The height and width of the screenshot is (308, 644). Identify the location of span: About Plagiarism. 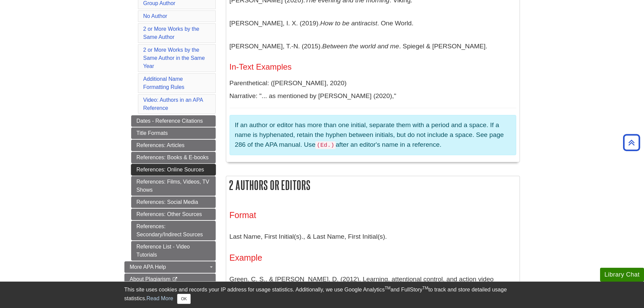
(150, 279).